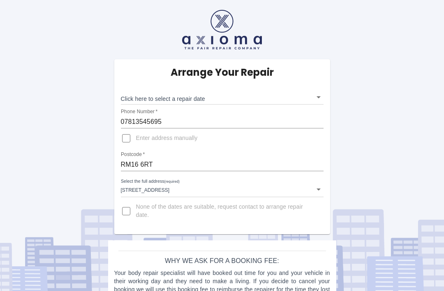 The width and height of the screenshot is (444, 291). Describe the element at coordinates (133, 154) in the screenshot. I see `label: Postcode` at that location.